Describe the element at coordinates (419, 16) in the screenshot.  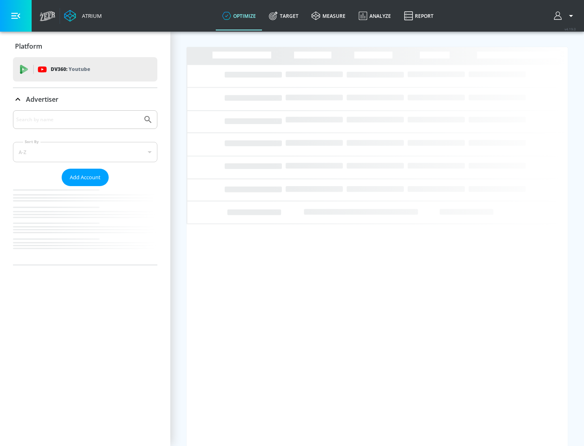
I see `a: Report` at that location.